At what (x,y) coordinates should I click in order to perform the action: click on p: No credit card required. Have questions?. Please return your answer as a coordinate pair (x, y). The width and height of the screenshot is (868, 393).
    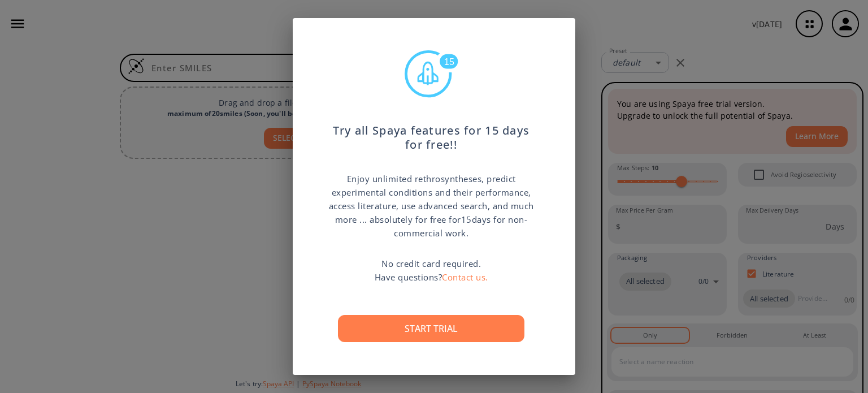
    Looking at the image, I should click on (431, 271).